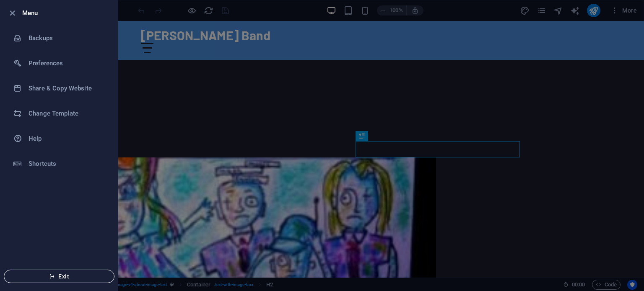 The image size is (644, 291). I want to click on h6: Share & Copy Website, so click(67, 88).